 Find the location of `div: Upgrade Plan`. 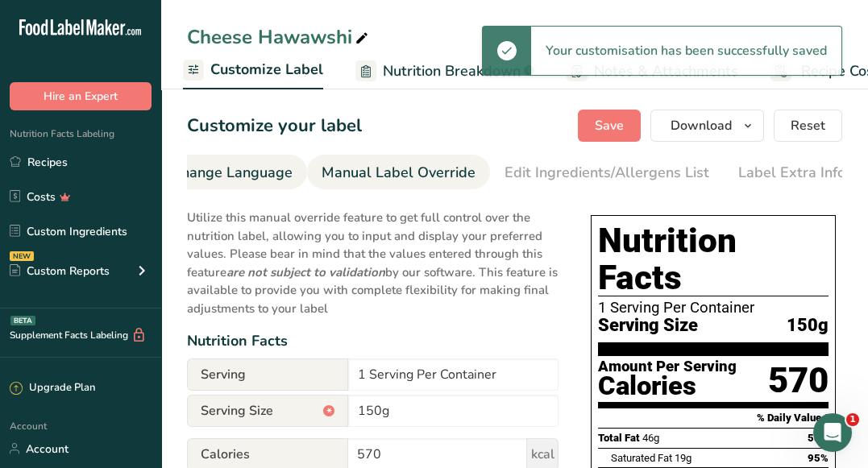

div: Upgrade Plan is located at coordinates (53, 388).